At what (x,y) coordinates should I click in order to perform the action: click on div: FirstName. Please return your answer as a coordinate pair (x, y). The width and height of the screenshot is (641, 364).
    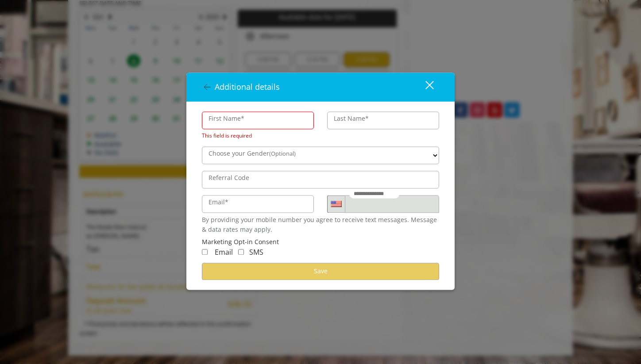
    Looking at the image, I should click on (258, 135).